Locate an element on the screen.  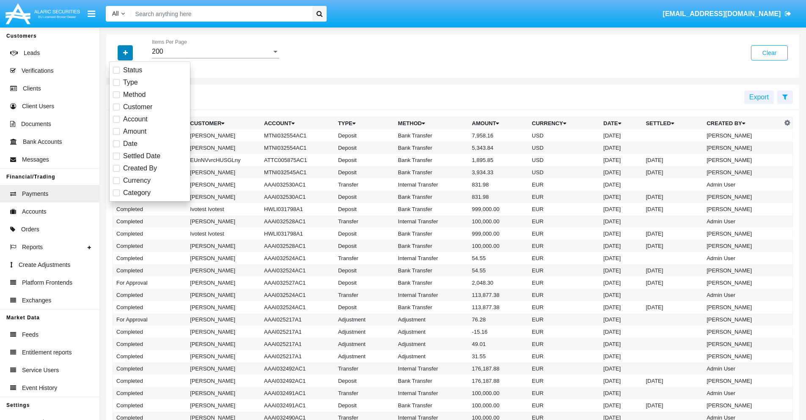
span: Orders is located at coordinates (30, 229).